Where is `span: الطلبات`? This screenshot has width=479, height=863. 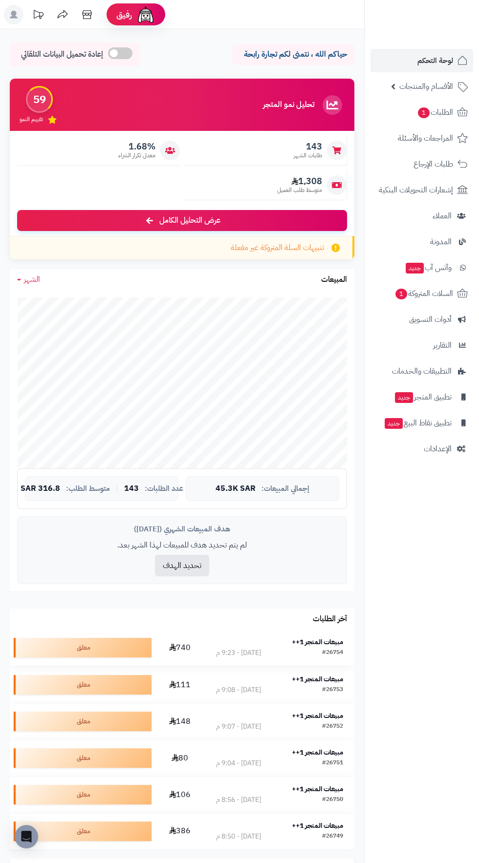
span: الطلبات is located at coordinates (435, 112).